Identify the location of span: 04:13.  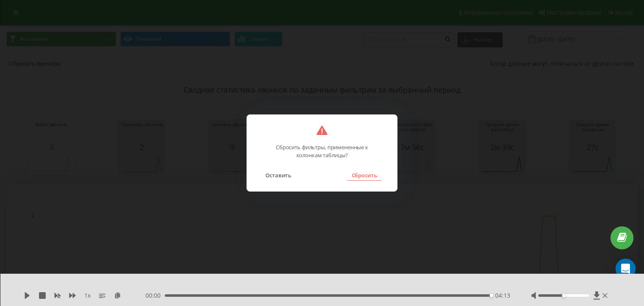
(502, 295).